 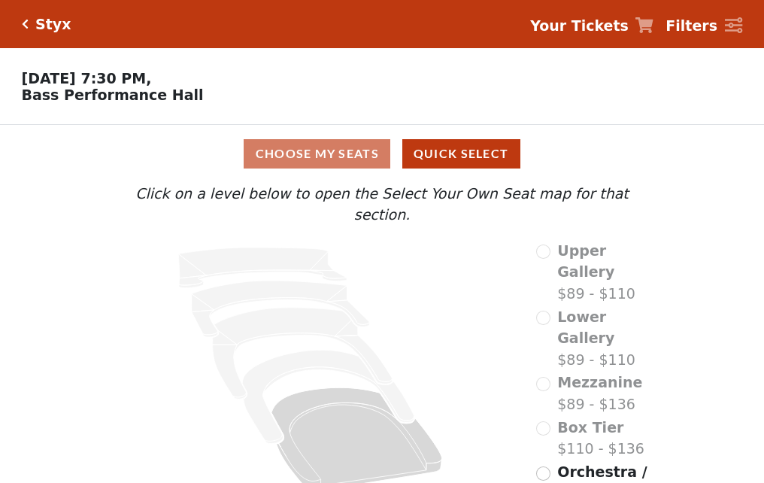 What do you see at coordinates (461, 153) in the screenshot?
I see `button: Quick Select` at bounding box center [461, 153].